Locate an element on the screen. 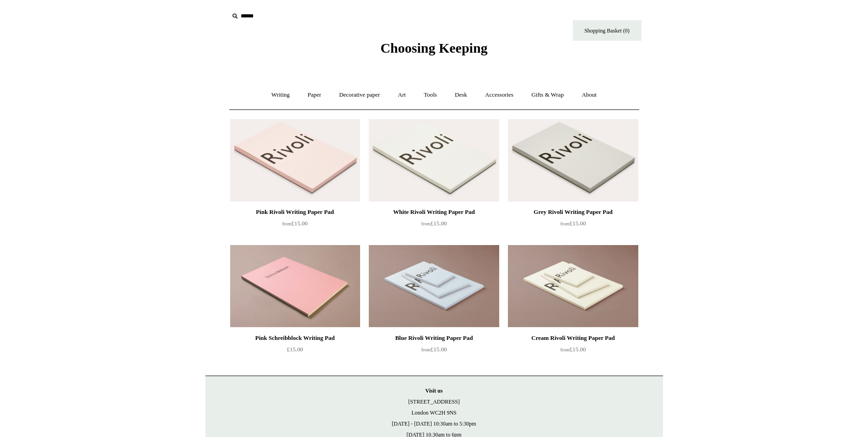  a: Blue Rivoli Writing Paper Pad Blue Rivoli Writing Paper Pad is located at coordinates (434, 286).